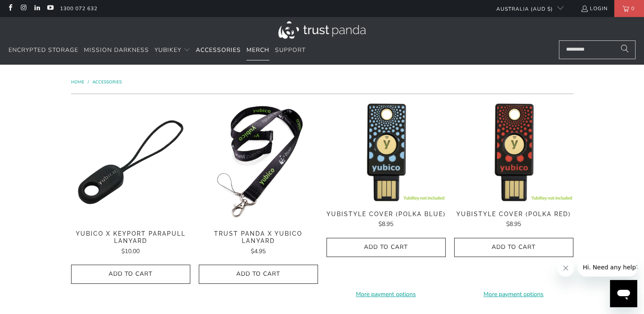  Describe the element at coordinates (168, 50) in the screenshot. I see `span: YubiKey` at that location.